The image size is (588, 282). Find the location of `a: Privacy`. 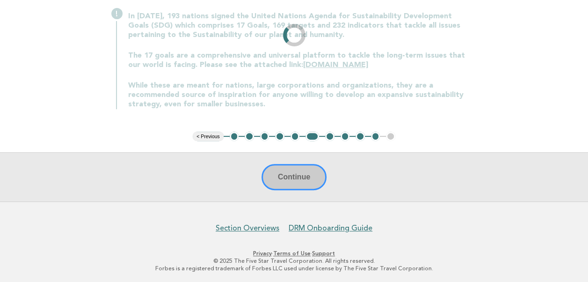

a: Privacy is located at coordinates (262, 253).